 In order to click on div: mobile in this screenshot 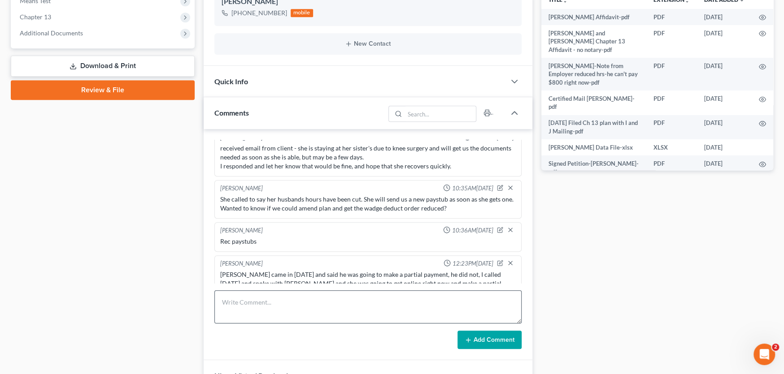, I will do `click(302, 13)`.